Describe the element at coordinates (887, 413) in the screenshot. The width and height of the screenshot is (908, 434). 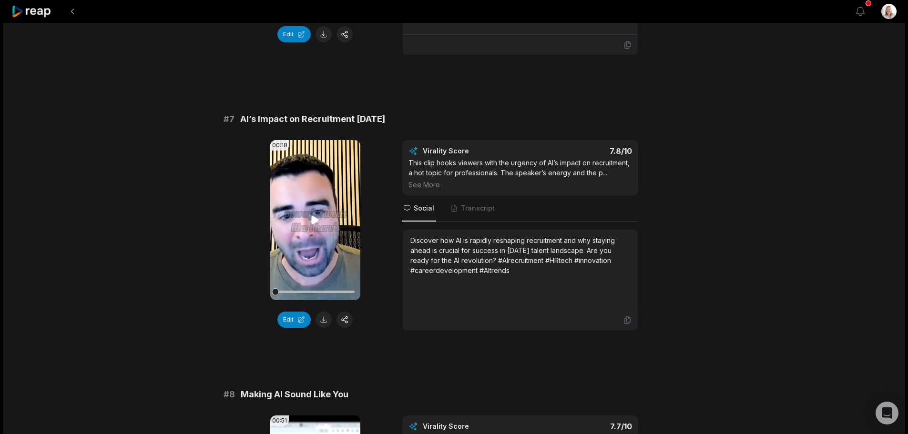
I see `div: Open Intercom Messenger` at that location.